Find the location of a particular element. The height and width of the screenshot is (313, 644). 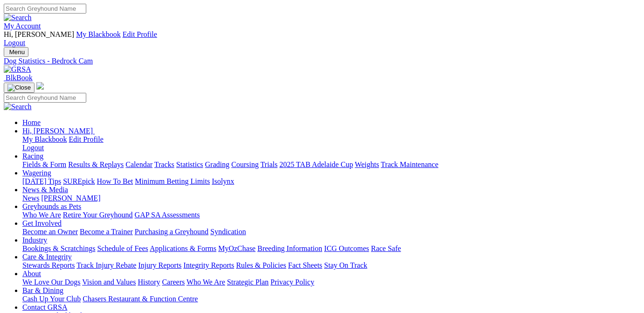

div: Greyhounds as Pets is located at coordinates (331, 215).